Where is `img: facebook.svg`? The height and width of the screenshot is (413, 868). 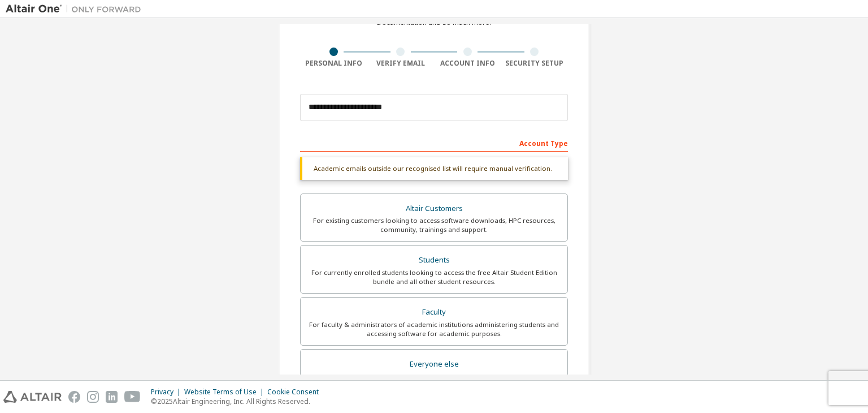
img: facebook.svg is located at coordinates (74, 396).